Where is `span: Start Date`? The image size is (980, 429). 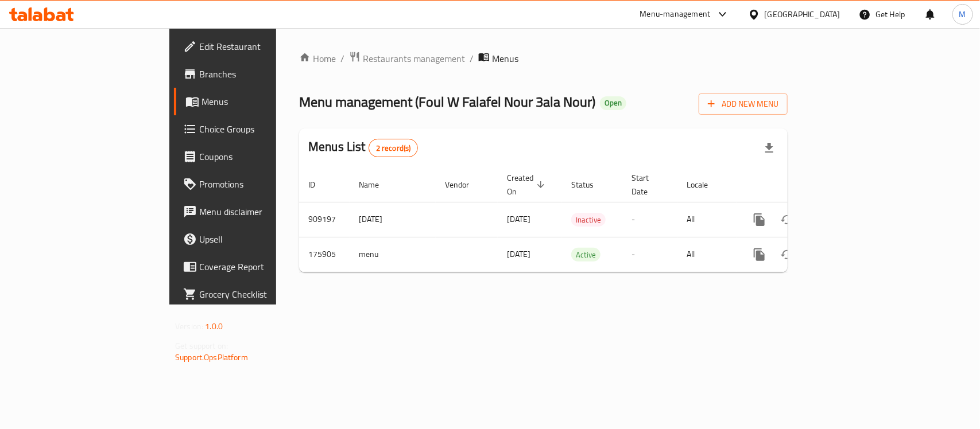 span: Start Date is located at coordinates (647, 184).